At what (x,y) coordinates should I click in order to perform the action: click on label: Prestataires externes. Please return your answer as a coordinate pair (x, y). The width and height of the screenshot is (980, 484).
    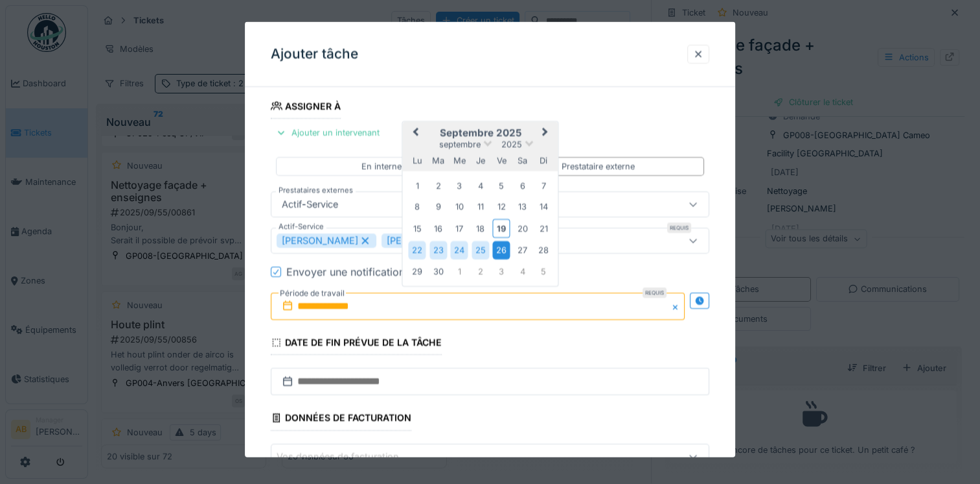
    Looking at the image, I should click on (316, 190).